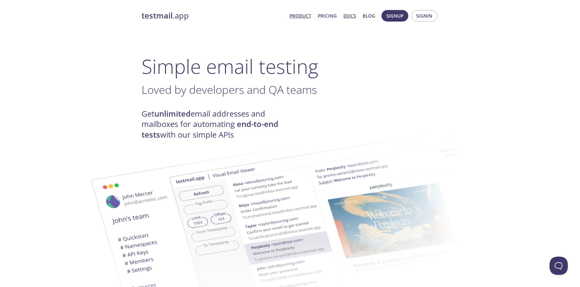  I want to click on span: Signup, so click(395, 16).